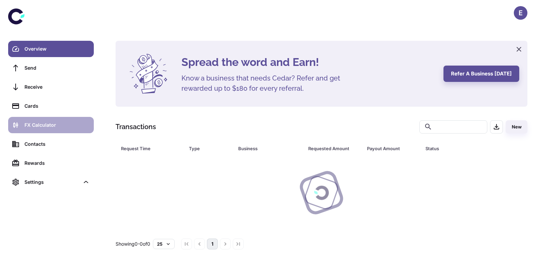 This screenshot has width=541, height=263. What do you see at coordinates (57, 106) in the screenshot?
I see `div: Cards` at bounding box center [57, 106].